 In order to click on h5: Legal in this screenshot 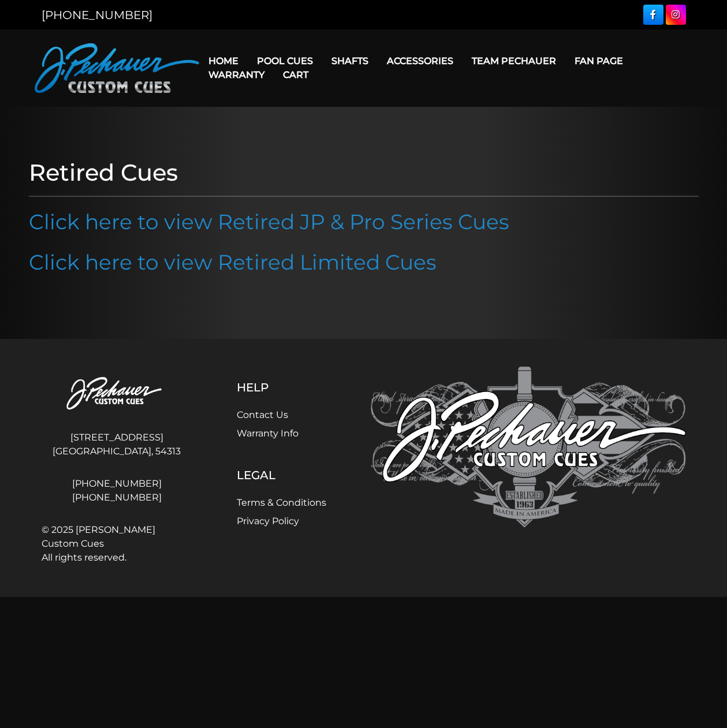, I will do `click(282, 475)`.